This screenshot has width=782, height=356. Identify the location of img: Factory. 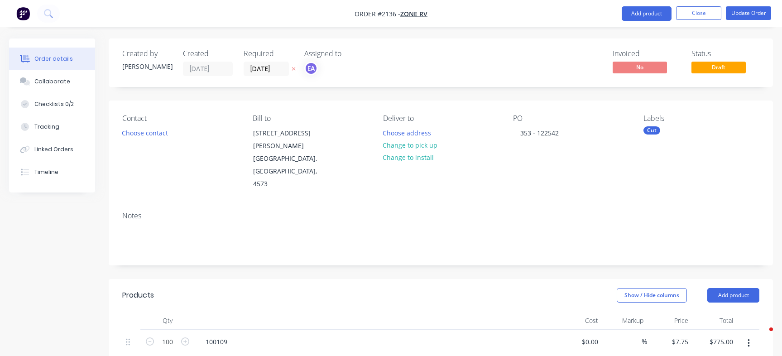
(23, 14).